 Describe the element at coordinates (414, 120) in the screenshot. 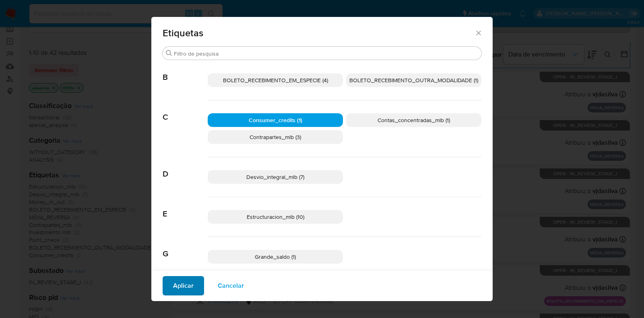

I see `div: Contas_concentradas_mlb (1)` at that location.